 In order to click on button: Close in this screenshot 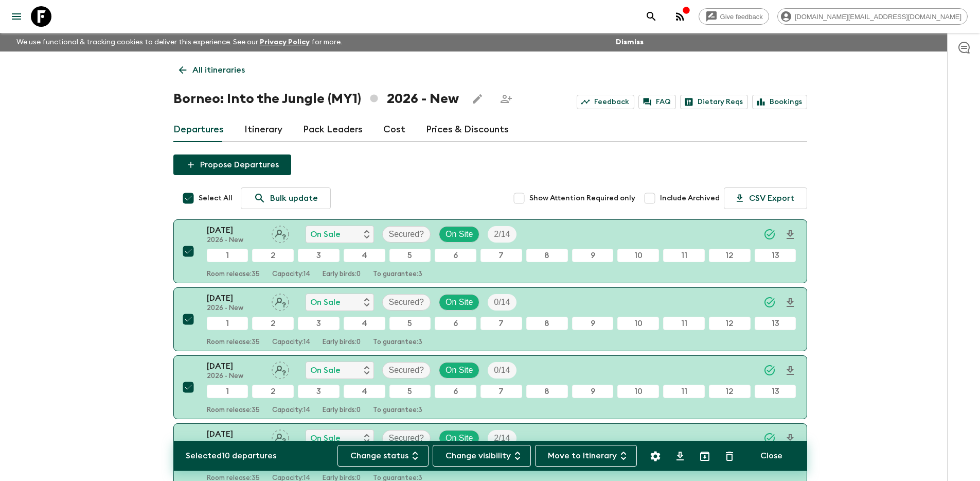, I will do `click(772, 456)`.